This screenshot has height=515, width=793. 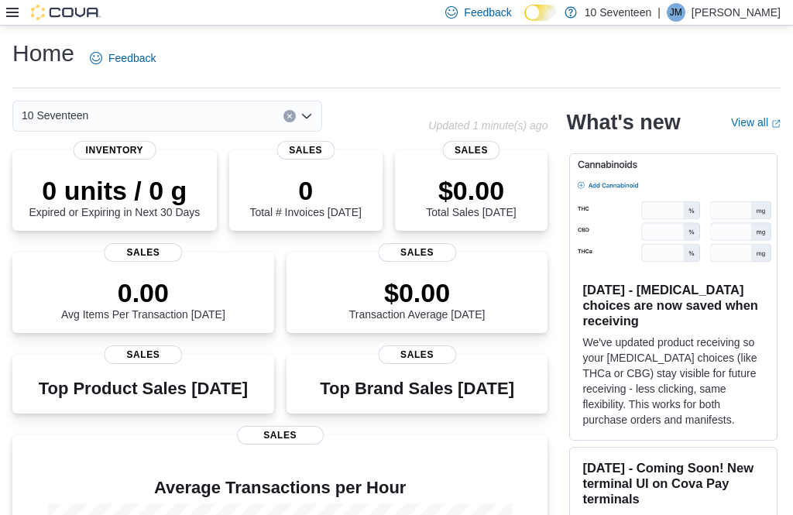 I want to click on h2: What's new, so click(x=623, y=122).